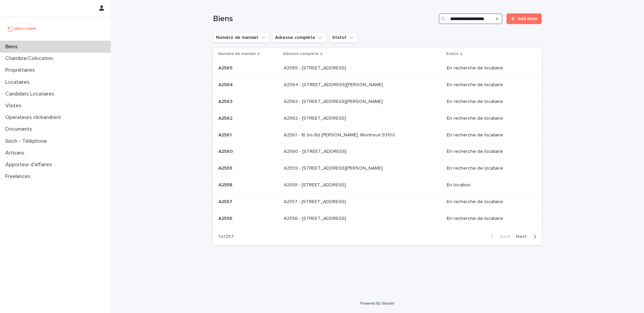 The height and width of the screenshot is (313, 644). Describe the element at coordinates (237, 54) in the screenshot. I see `p: Numéro de mandat` at that location.